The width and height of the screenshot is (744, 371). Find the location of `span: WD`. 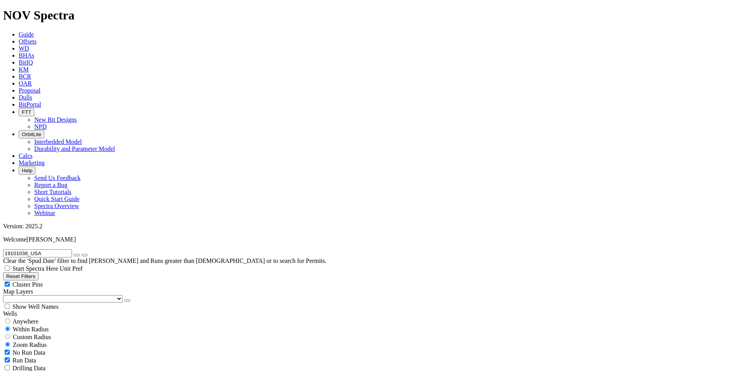

span: WD is located at coordinates (24, 48).